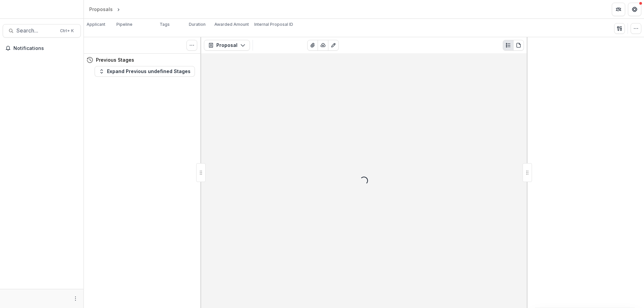 Image resolution: width=644 pixels, height=308 pixels. I want to click on button: Search..., so click(42, 31).